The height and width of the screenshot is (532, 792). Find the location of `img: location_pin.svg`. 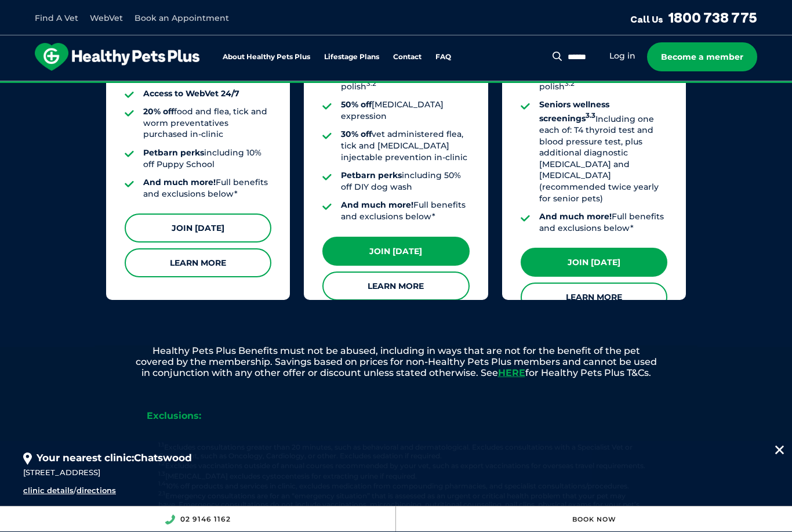

img: location_pin.svg is located at coordinates (27, 459).